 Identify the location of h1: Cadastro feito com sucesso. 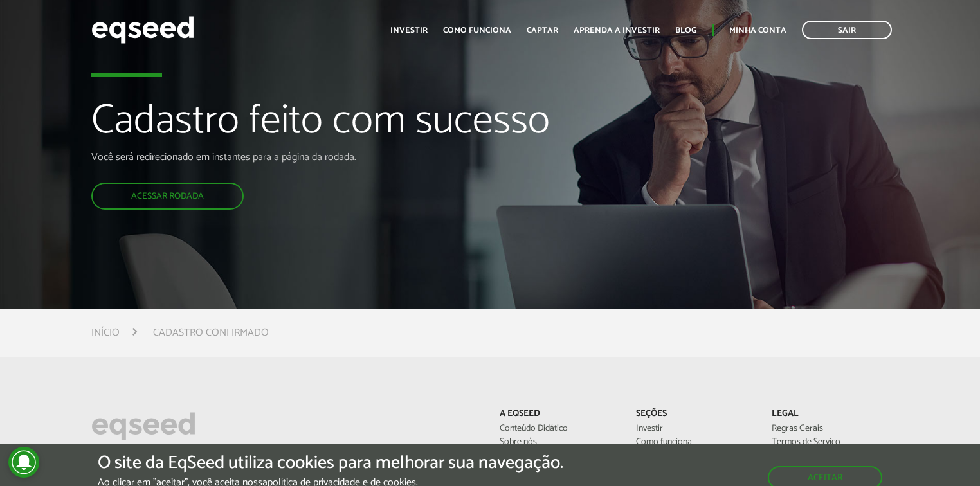
(327, 125).